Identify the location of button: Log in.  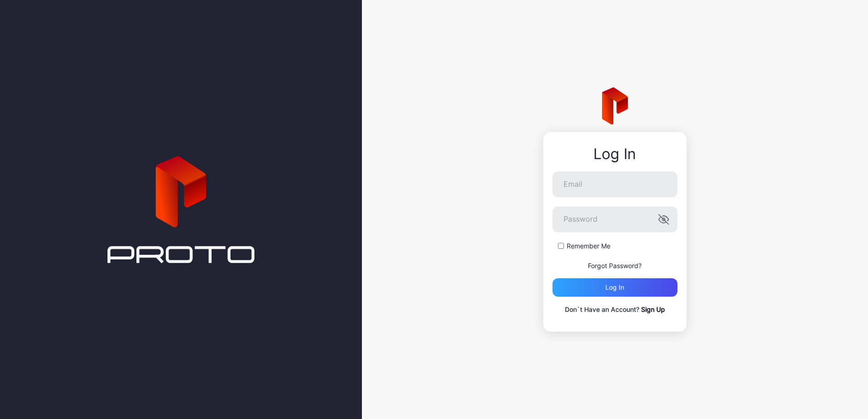
(614, 287).